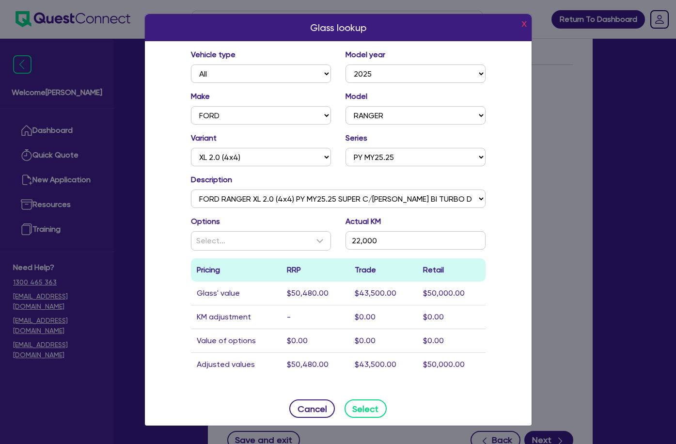  Describe the element at coordinates (356, 138) in the screenshot. I see `label: Series` at that location.